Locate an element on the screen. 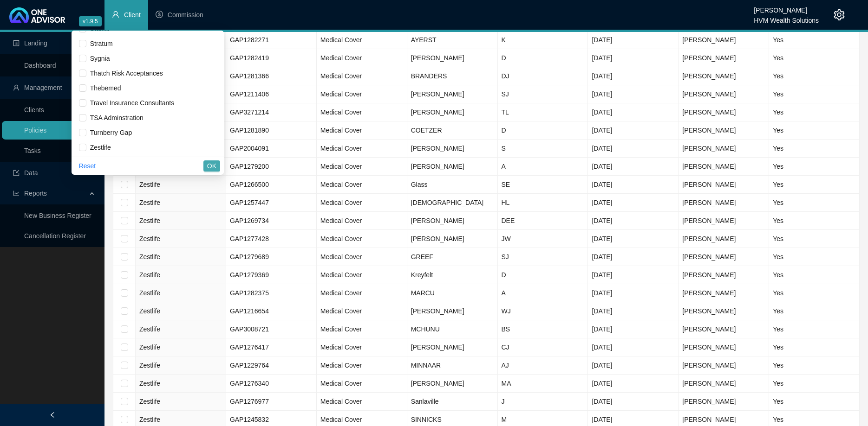 This screenshot has height=426, width=868. td: Glass is located at coordinates (452, 185).